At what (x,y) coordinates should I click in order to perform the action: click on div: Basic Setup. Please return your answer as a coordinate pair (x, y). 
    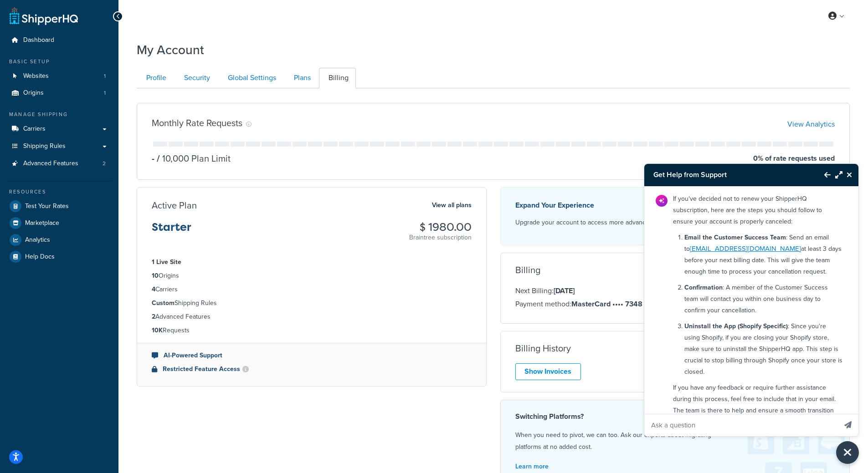
    Looking at the image, I should click on (59, 62).